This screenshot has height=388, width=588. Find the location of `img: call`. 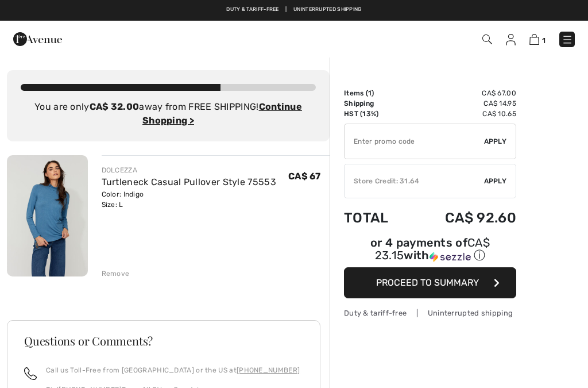

img: call is located at coordinates (31, 374).